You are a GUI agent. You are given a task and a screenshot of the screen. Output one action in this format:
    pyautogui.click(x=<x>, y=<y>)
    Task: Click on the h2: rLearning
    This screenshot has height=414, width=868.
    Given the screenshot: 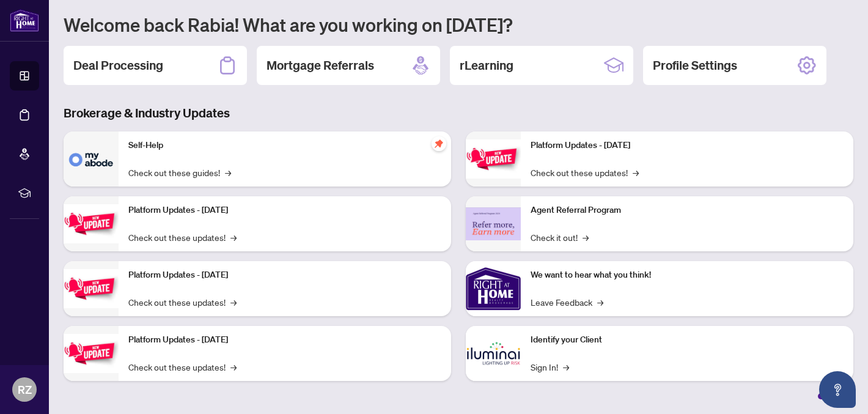 What is the action you would take?
    pyautogui.click(x=486, y=65)
    